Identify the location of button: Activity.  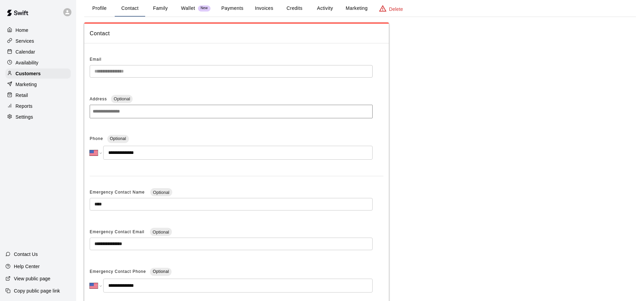
(325, 8).